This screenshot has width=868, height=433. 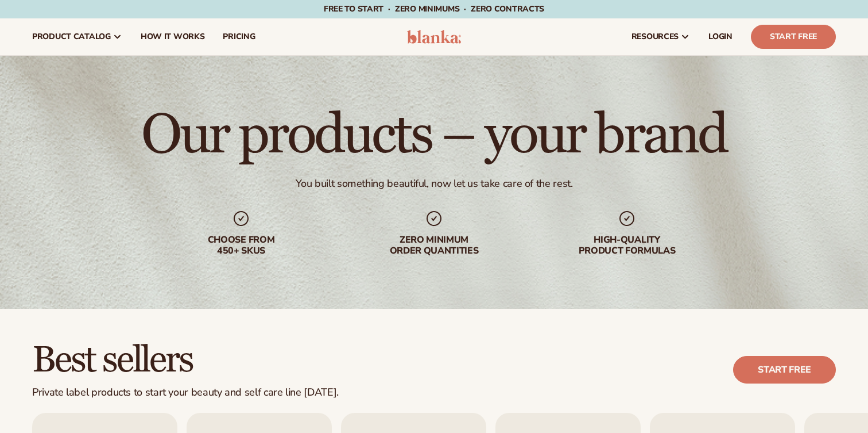 I want to click on div: Choose from 450+ Skus, so click(x=242, y=246).